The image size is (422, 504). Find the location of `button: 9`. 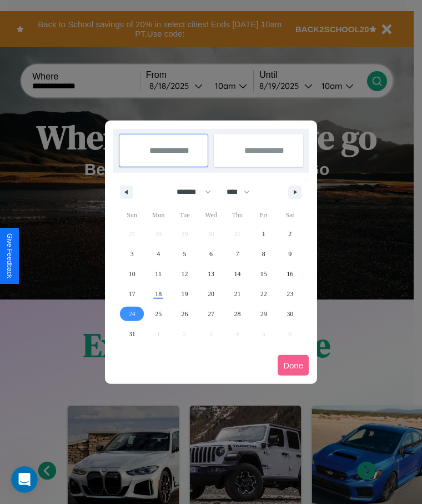

button: 9 is located at coordinates (290, 254).